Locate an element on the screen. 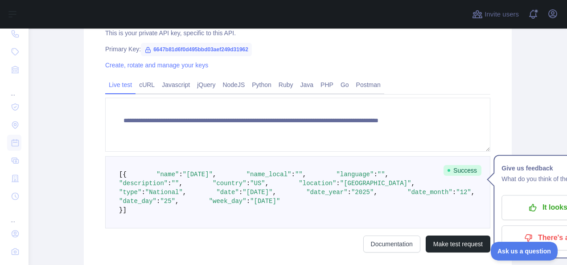 The width and height of the screenshot is (567, 265). a: jQuery is located at coordinates (206, 85).